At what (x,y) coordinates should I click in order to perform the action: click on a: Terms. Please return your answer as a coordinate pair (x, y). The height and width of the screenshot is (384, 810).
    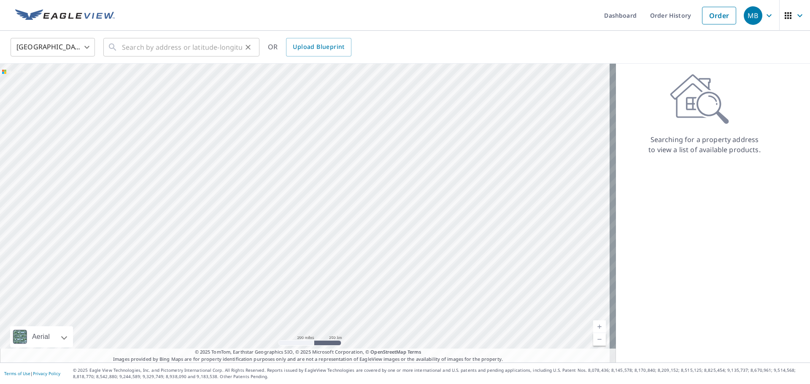
    Looking at the image, I should click on (414, 352).